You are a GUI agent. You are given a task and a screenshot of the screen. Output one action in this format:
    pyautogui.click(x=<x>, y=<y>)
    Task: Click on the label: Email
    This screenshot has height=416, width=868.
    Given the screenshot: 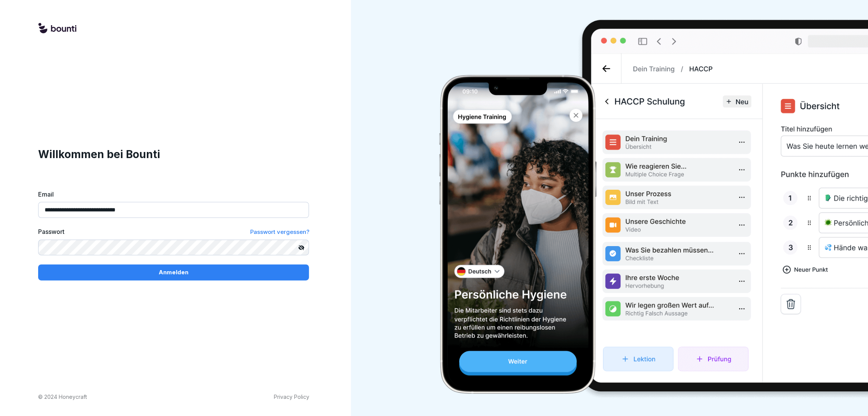 What is the action you would take?
    pyautogui.click(x=173, y=194)
    